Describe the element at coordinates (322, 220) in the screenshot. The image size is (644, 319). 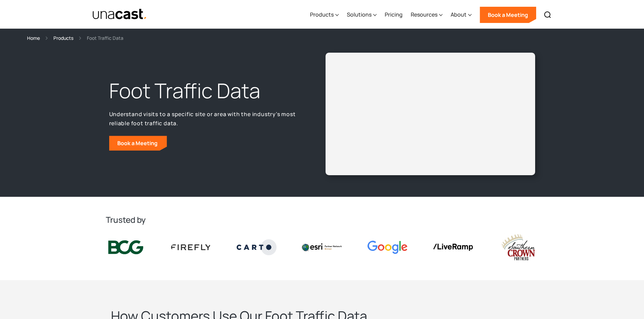
I see `h2: Trusted by` at that location.